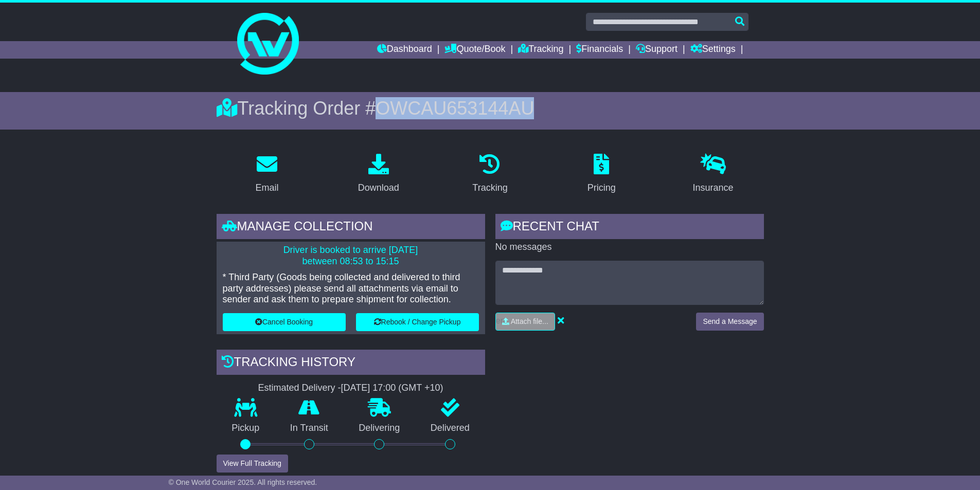 The image size is (980, 490). I want to click on p: In Transit, so click(309, 428).